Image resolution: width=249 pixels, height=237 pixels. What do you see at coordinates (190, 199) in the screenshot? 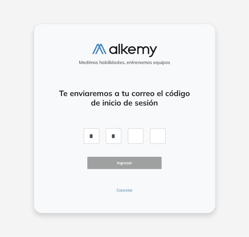
I see `div: Widget de chat` at bounding box center [190, 199].